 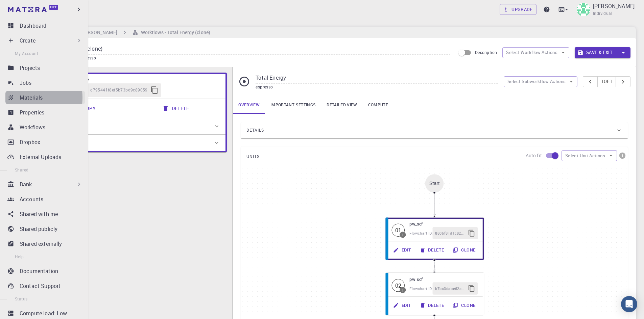 I want to click on p: Compute load: Low, so click(x=43, y=314).